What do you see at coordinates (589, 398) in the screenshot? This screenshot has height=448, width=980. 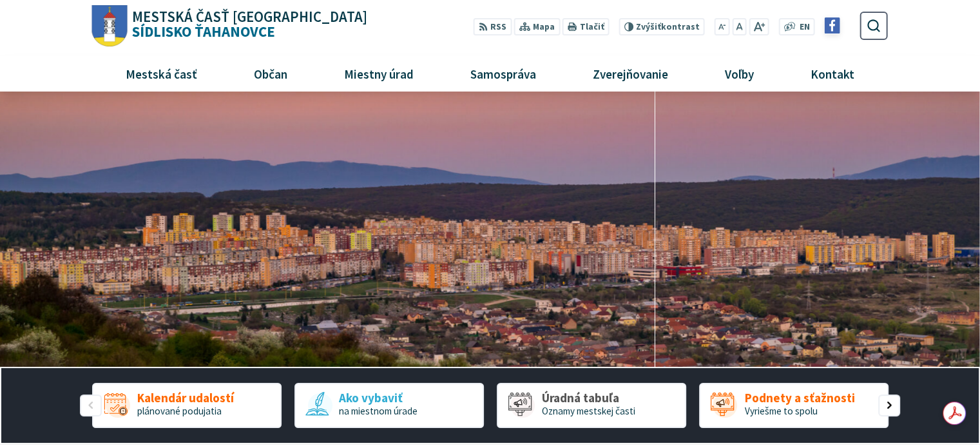 I see `span: Úradná tabuľa` at bounding box center [589, 398].